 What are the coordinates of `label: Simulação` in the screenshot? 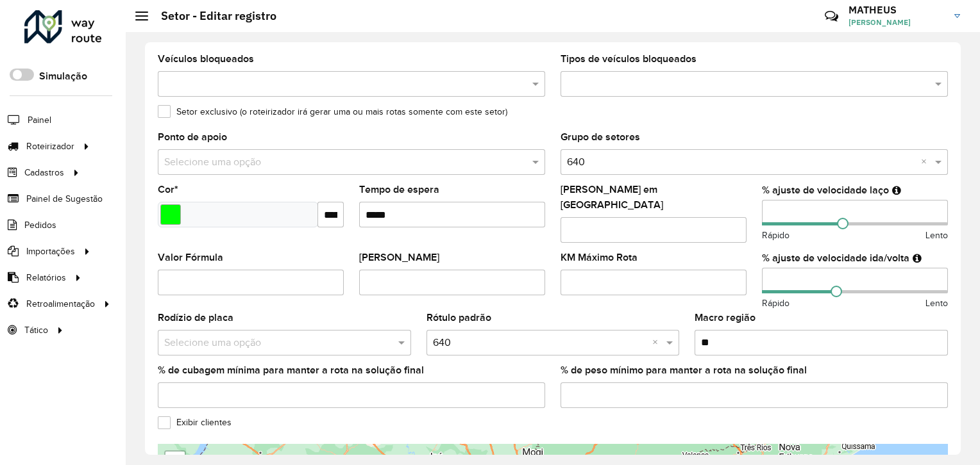 It's located at (63, 76).